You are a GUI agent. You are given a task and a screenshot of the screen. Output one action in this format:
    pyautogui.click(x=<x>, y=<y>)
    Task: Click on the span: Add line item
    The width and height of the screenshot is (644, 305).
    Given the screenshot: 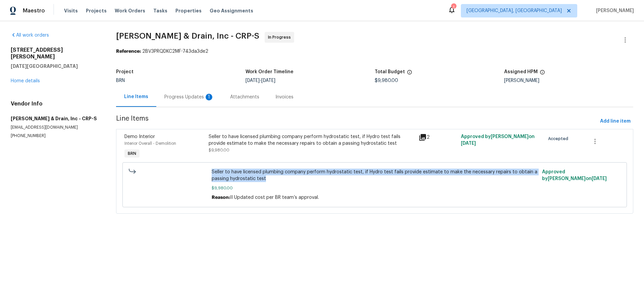 What is the action you would take?
    pyautogui.click(x=615, y=121)
    